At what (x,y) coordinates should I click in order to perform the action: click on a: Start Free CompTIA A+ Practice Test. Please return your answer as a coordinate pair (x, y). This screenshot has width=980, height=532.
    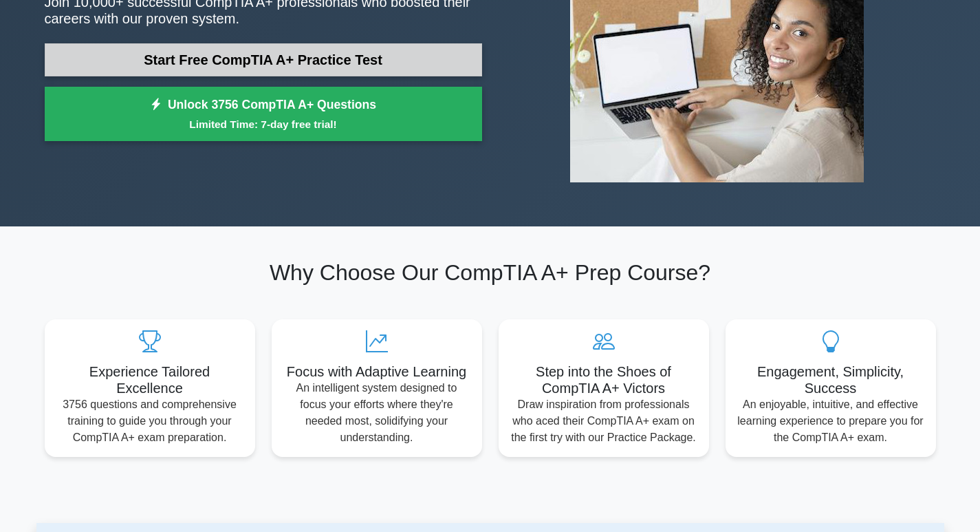
    Looking at the image, I should click on (264, 60).